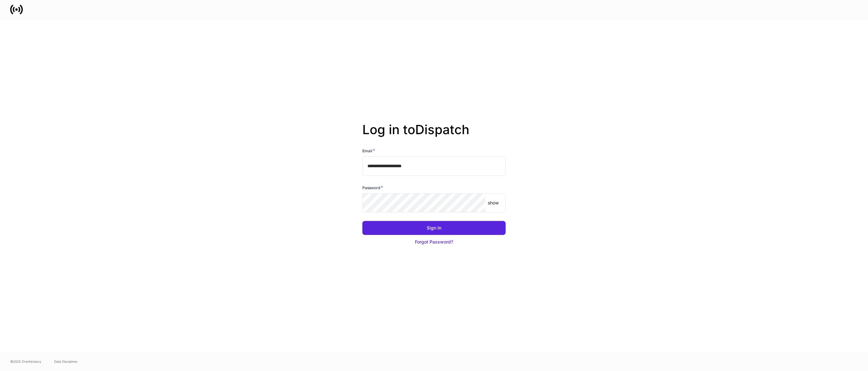 The image size is (868, 371). I want to click on span: © 2025 OneAdvisory, so click(26, 361).